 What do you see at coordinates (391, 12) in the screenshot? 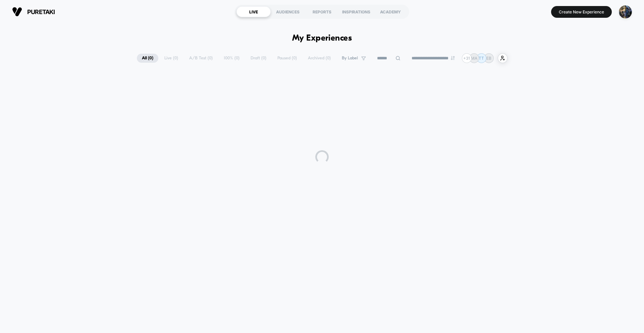
I see `div: ACADEMY` at bounding box center [391, 12].